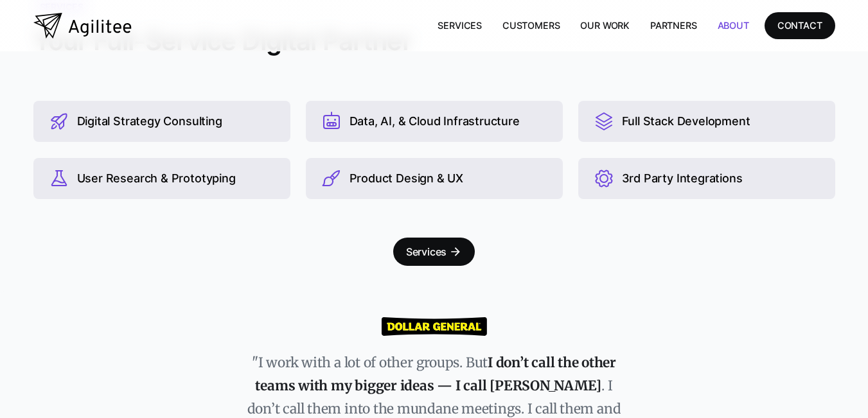 The image size is (868, 418). What do you see at coordinates (434, 122) in the screenshot?
I see `div: Data, AI, & Cloud Infrastructure` at bounding box center [434, 122].